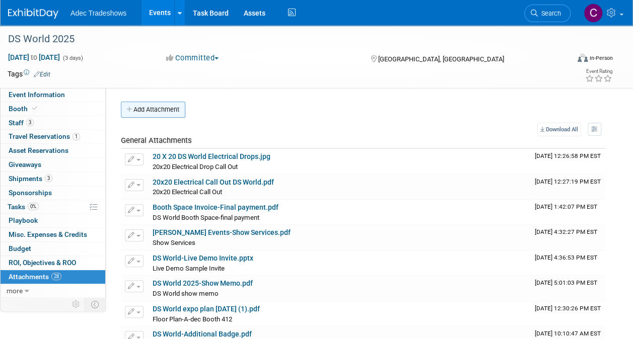 The image size is (633, 339). Describe the element at coordinates (283, 39) in the screenshot. I see `div: DS World 2025` at that location.